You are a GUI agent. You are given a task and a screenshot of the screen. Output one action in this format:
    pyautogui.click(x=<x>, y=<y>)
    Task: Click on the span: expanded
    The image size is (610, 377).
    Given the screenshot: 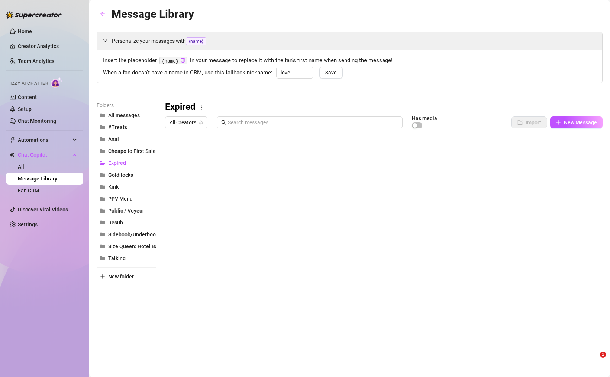 What is the action you would take?
    pyautogui.click(x=105, y=41)
    